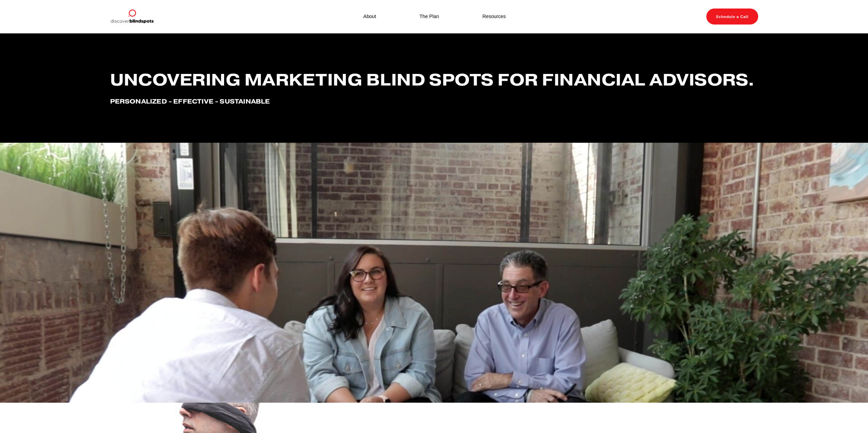  What do you see at coordinates (429, 17) in the screenshot?
I see `a: The Plan` at bounding box center [429, 17].